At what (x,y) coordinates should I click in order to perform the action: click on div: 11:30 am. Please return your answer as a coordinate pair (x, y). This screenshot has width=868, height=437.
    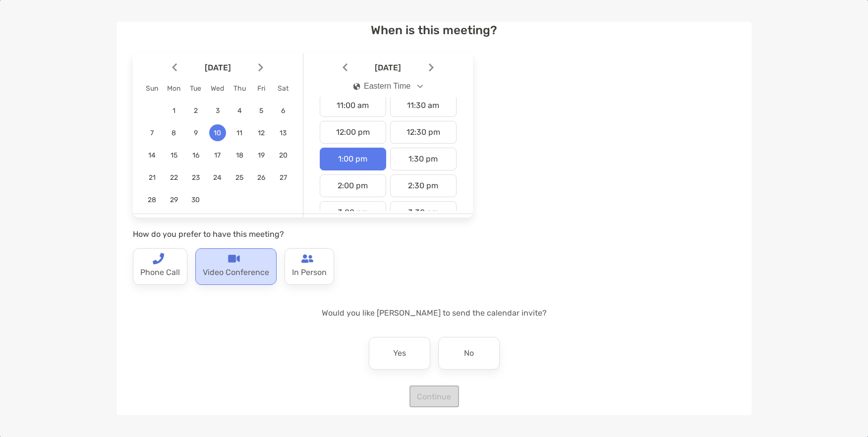
    Looking at the image, I should click on (423, 106).